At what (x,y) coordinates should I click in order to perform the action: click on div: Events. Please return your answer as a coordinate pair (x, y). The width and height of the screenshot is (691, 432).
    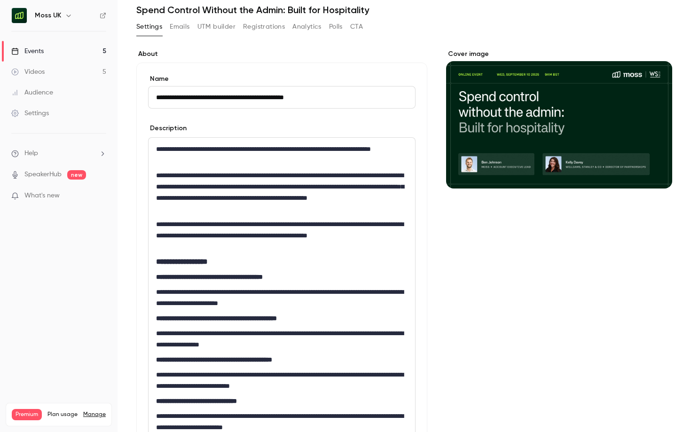
    Looking at the image, I should click on (27, 51).